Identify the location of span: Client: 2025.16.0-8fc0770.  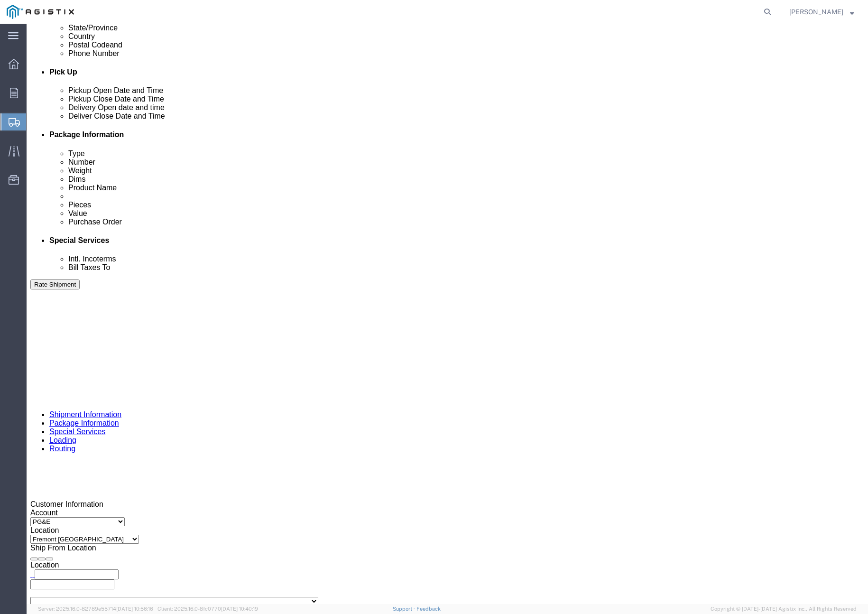
(208, 609).